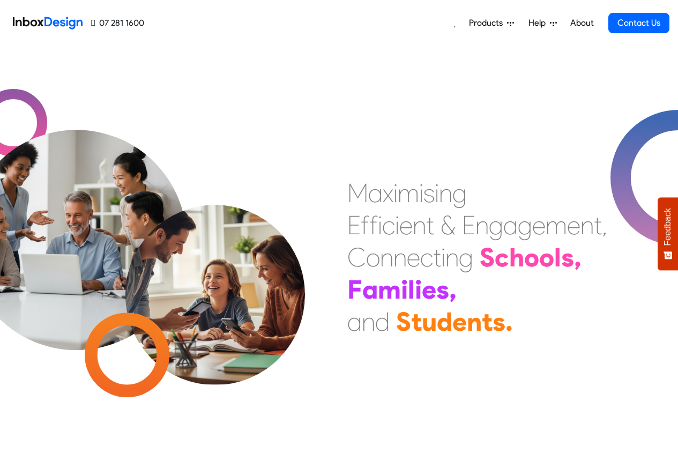 This screenshot has height=468, width=678. What do you see at coordinates (429, 322) in the screenshot?
I see `div: u` at bounding box center [429, 322].